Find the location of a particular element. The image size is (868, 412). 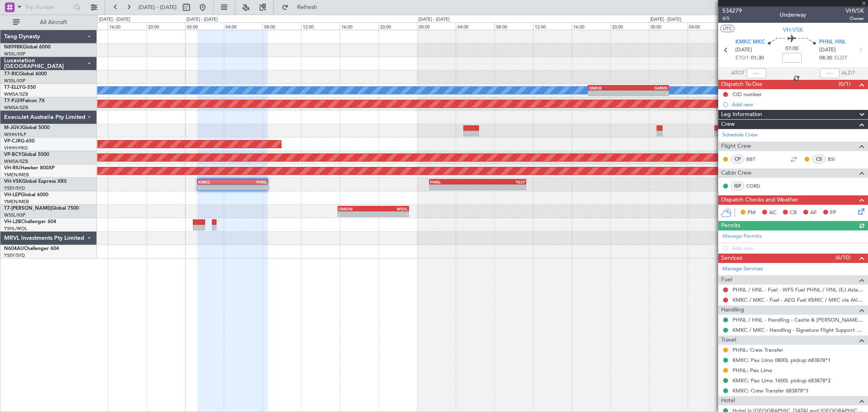

span: PHNL HNL is located at coordinates (833, 43).